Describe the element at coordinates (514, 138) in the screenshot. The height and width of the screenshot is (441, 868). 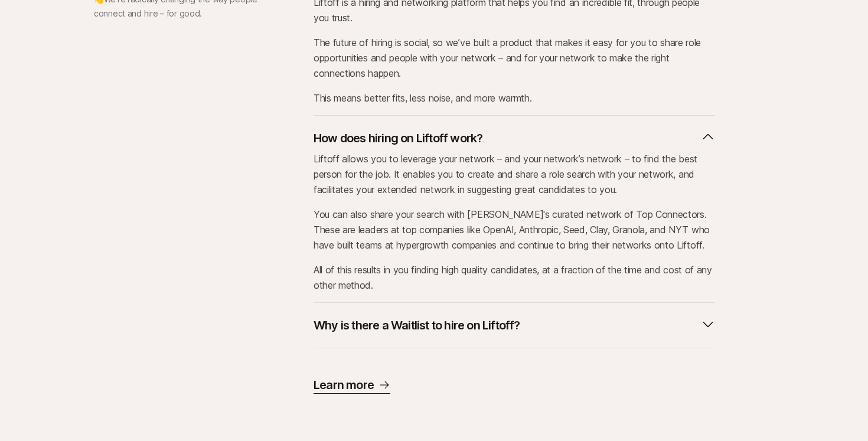
I see `button: How does hiring on Liftoff work?` at that location.